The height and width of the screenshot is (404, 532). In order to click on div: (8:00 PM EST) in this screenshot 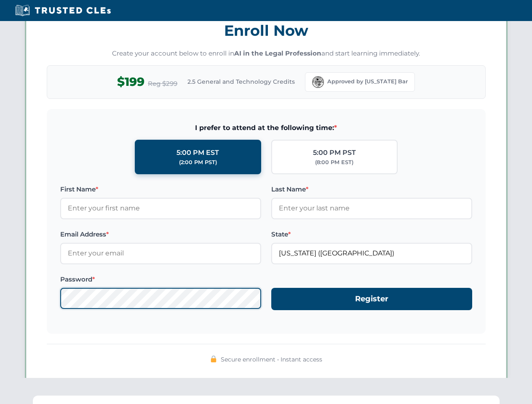, I will do `click(334, 163)`.